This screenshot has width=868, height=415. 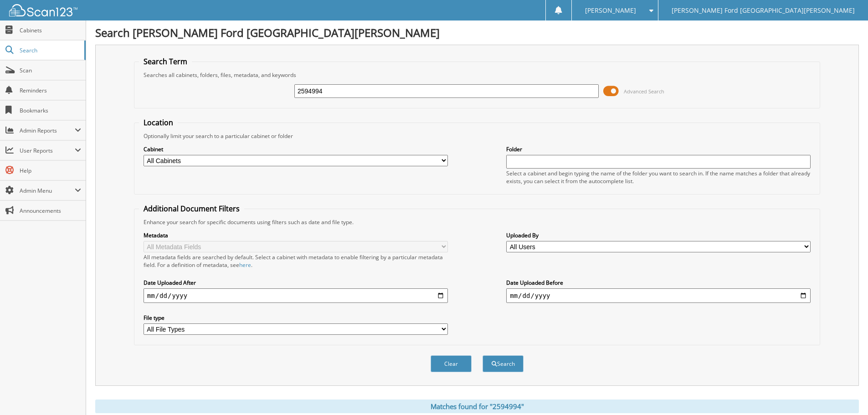 I want to click on label: Date Uploaded Before, so click(x=658, y=282).